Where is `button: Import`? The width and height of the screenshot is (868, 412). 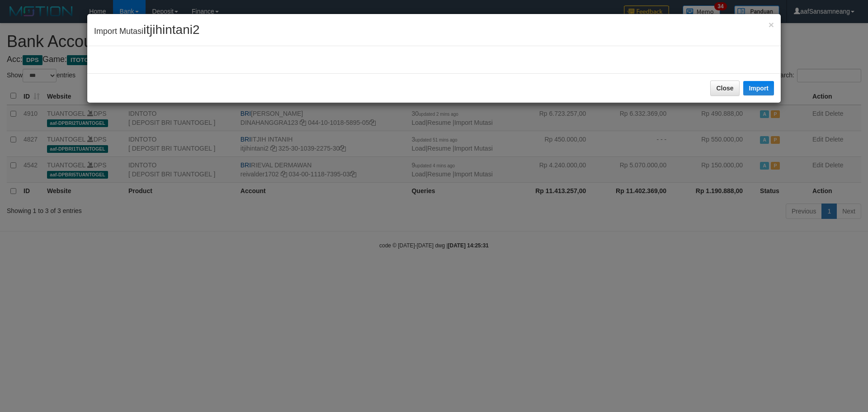
button: Import is located at coordinates (759, 88).